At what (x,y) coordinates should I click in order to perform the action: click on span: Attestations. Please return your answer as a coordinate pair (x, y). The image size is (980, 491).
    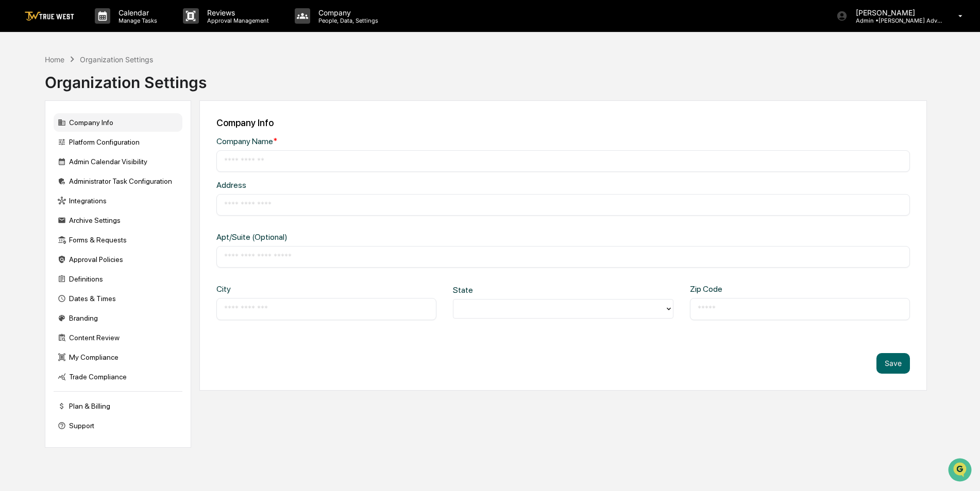
    Looking at the image, I should click on (106, 135).